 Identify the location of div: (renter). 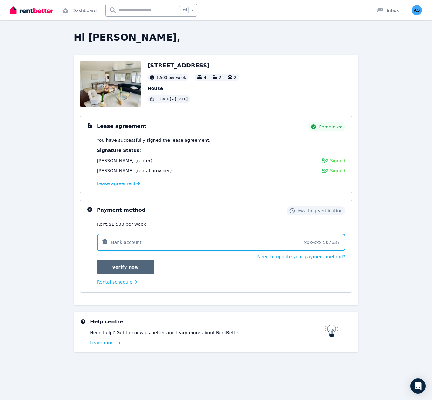
(125, 160).